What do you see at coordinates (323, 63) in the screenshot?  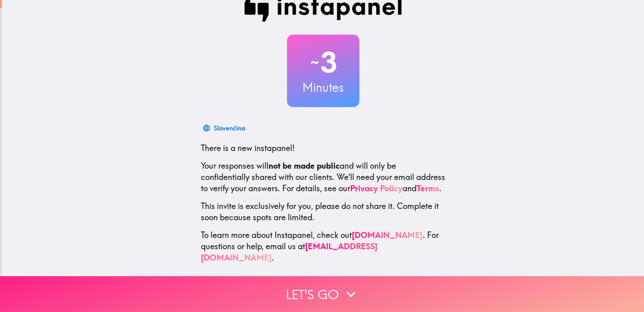 I see `h2: 3` at bounding box center [323, 63].